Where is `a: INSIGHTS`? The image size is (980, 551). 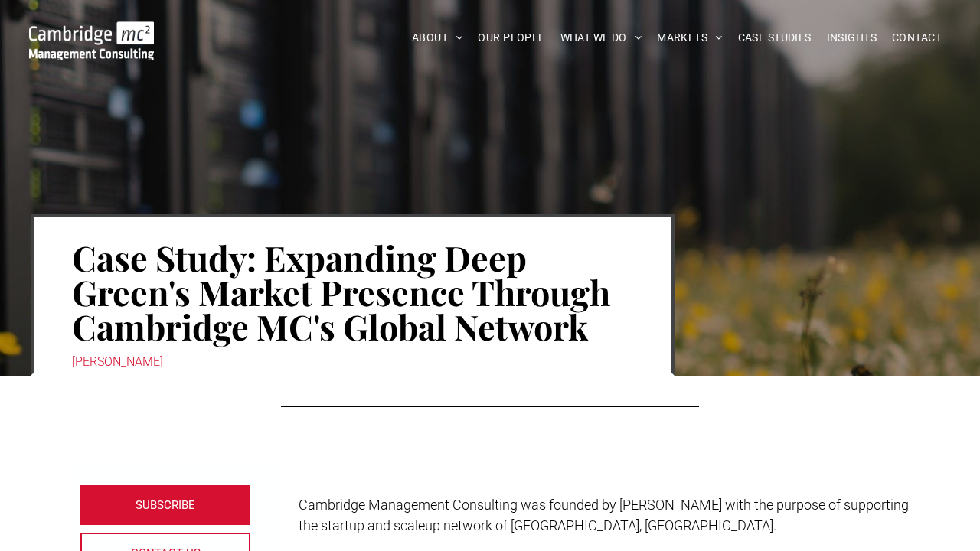
a: INSIGHTS is located at coordinates (851, 38).